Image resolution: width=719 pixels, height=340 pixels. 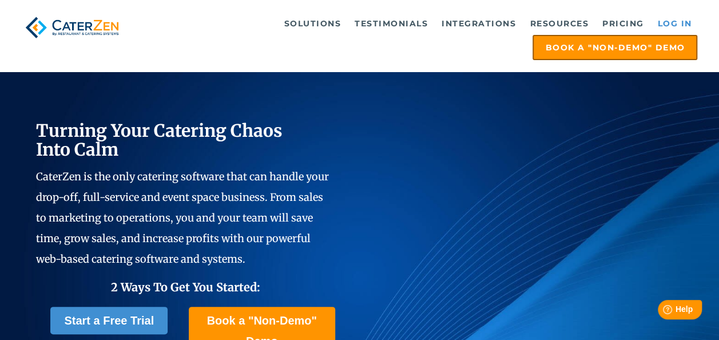 I want to click on a: Book a "Non-Demo" Demo, so click(x=615, y=47).